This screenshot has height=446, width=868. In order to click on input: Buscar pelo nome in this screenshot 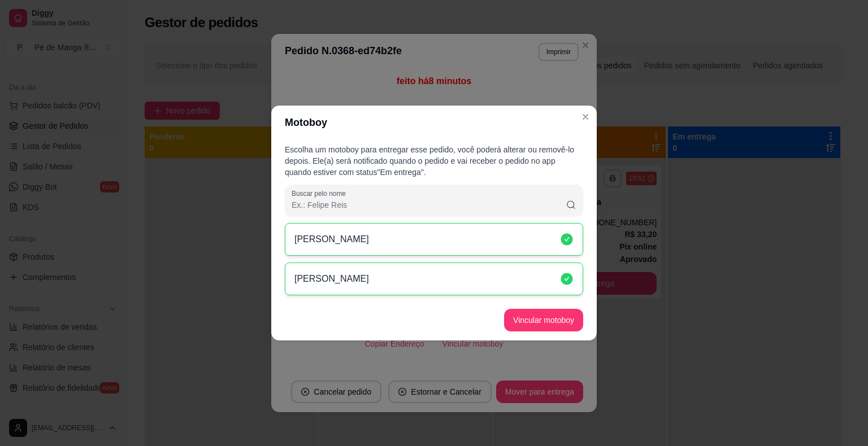, I will do `click(429, 205)`.